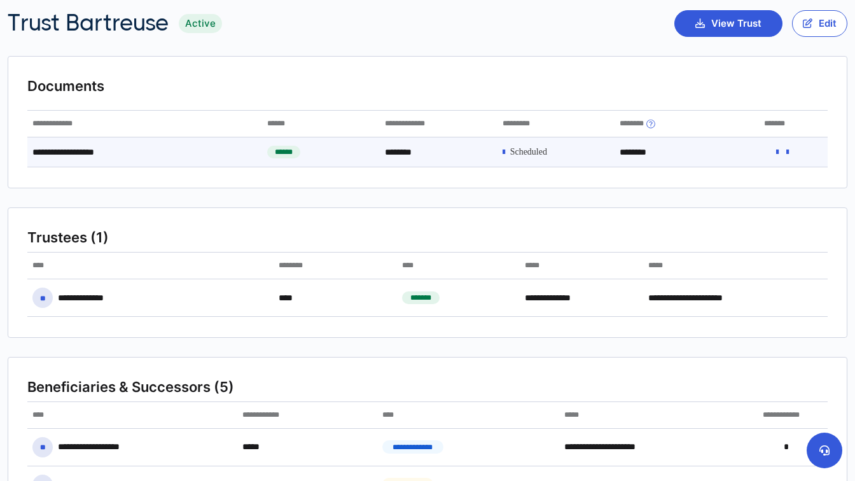  I want to click on button: Edit, so click(820, 24).